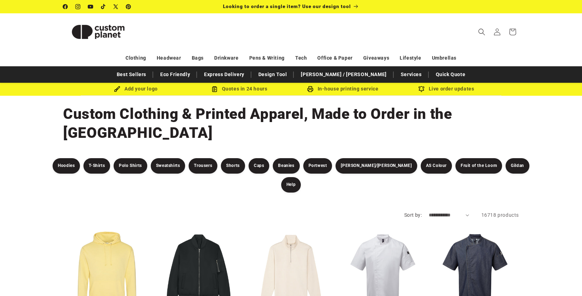 This screenshot has width=582, height=296. What do you see at coordinates (131, 74) in the screenshot?
I see `a: Best Sellers` at bounding box center [131, 74].